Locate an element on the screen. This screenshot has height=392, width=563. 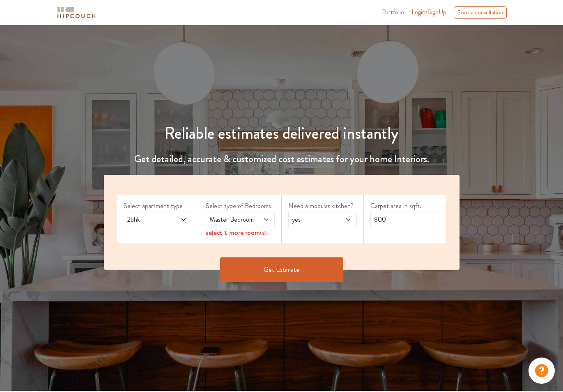
h4: Get detailed, accurate & customized cost estimates for your home Interiors. is located at coordinates (282, 159).